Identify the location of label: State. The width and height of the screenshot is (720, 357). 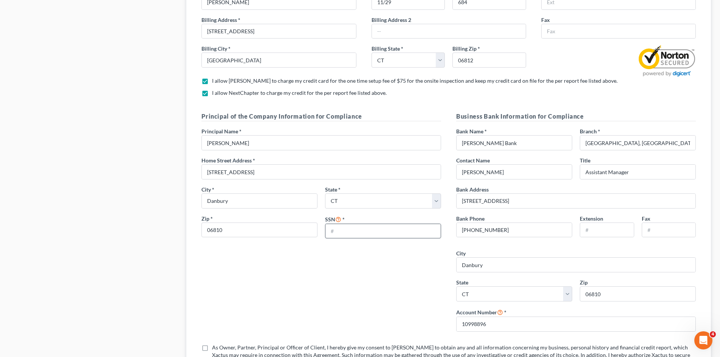
(462, 282).